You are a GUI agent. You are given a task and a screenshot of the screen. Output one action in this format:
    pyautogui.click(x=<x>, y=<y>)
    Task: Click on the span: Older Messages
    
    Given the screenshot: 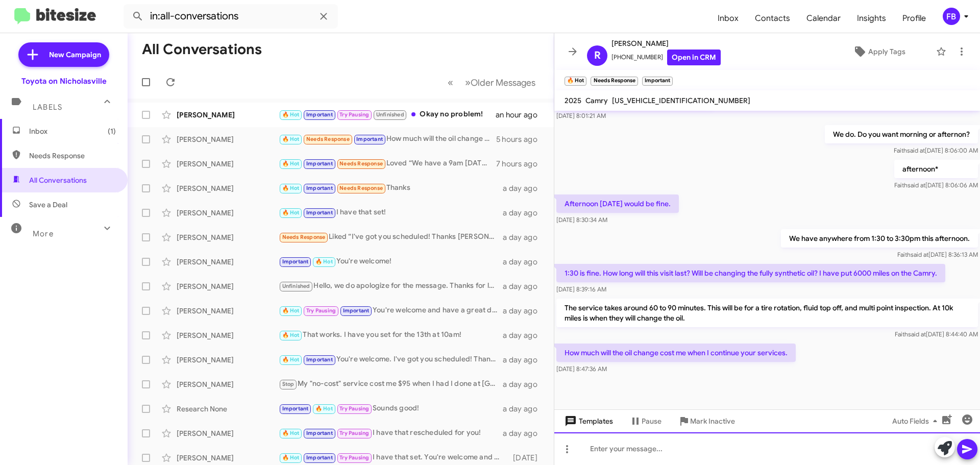 What is the action you would take?
    pyautogui.click(x=503, y=83)
    